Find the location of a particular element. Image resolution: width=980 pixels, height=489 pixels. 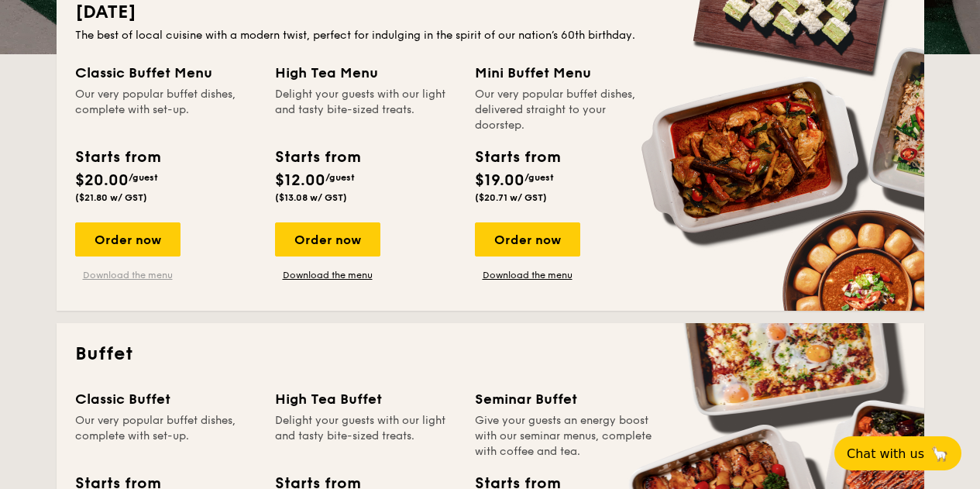

div: Classic Buffet Menu is located at coordinates (166, 73).